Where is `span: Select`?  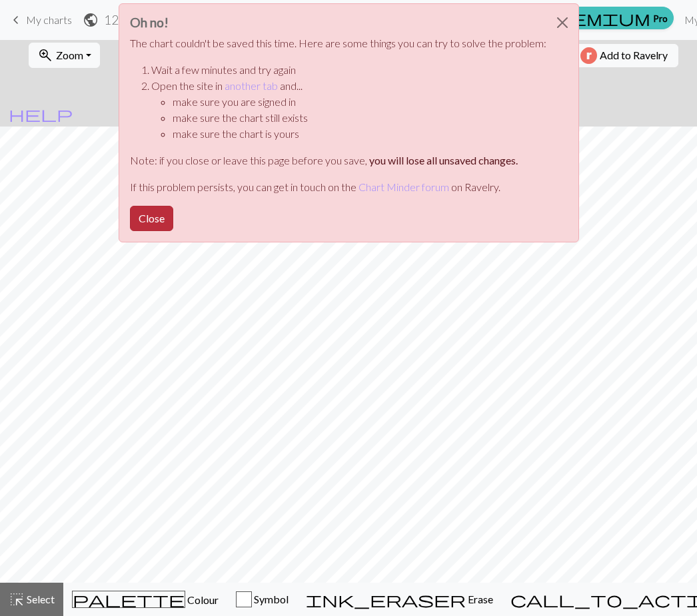
span: Select is located at coordinates (39, 598).